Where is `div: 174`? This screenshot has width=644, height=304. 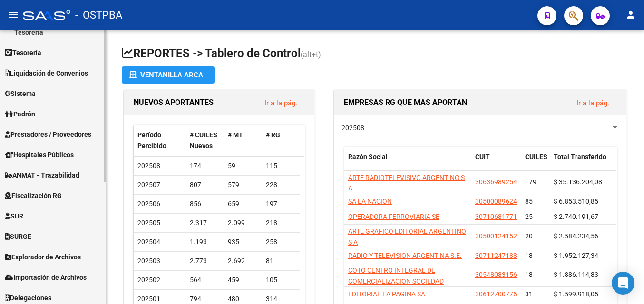 div: 174 is located at coordinates (205, 166).